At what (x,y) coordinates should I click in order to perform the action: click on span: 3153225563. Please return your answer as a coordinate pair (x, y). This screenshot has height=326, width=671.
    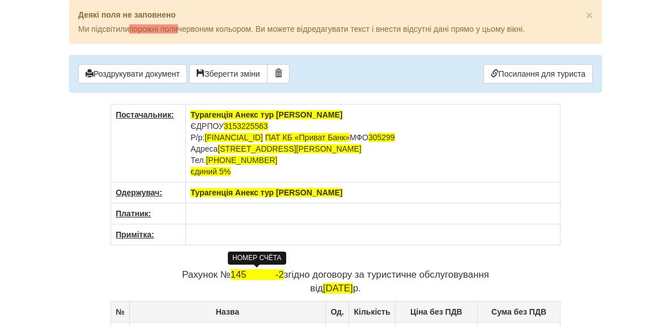
    Looking at the image, I should click on (246, 126).